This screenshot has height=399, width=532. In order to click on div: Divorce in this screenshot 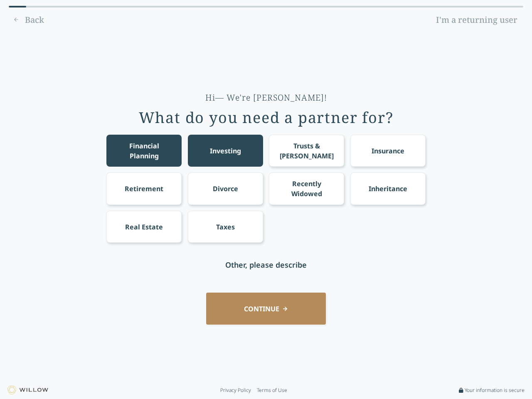, I will do `click(225, 189)`.